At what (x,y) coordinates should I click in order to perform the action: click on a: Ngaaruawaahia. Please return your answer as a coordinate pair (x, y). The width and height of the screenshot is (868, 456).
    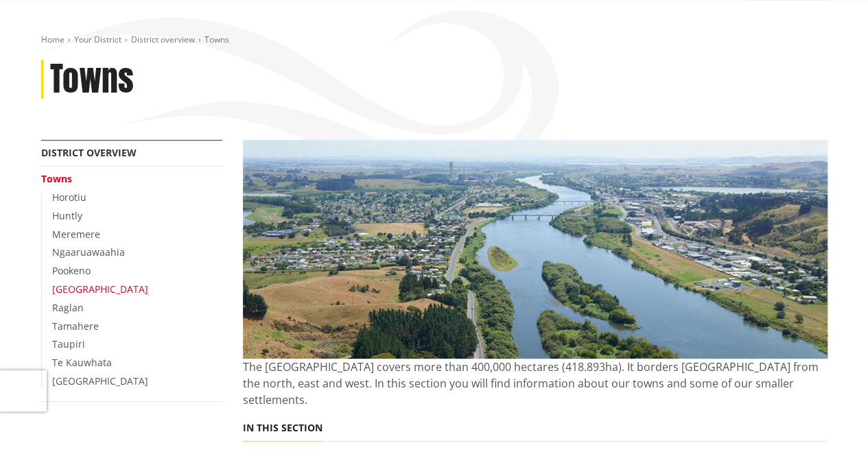
    Looking at the image, I should click on (88, 251).